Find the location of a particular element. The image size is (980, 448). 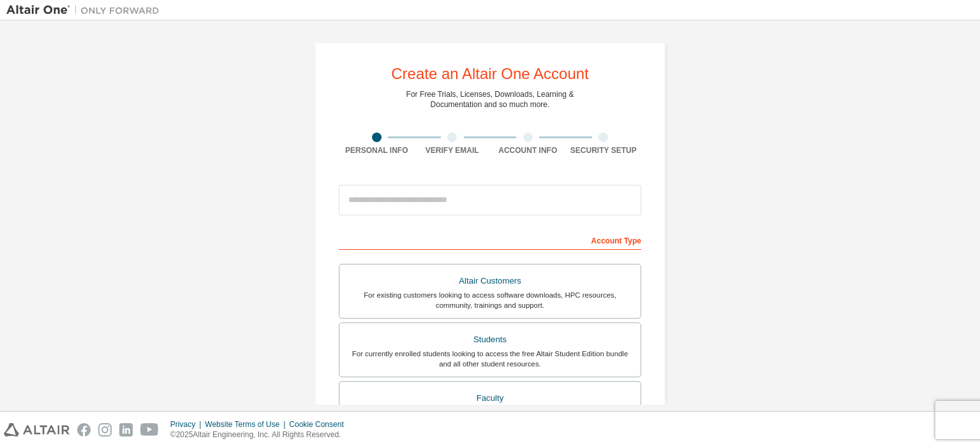

p: © 2025 Altair Engineering, Inc. All Rights Reserved. is located at coordinates (261, 435).